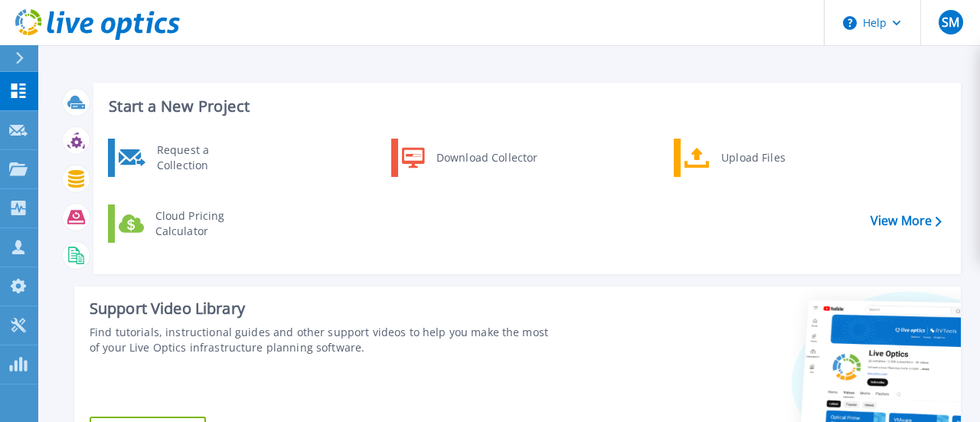 This screenshot has height=422, width=980. Describe the element at coordinates (205, 158) in the screenshot. I see `div: Request a Collection` at that location.